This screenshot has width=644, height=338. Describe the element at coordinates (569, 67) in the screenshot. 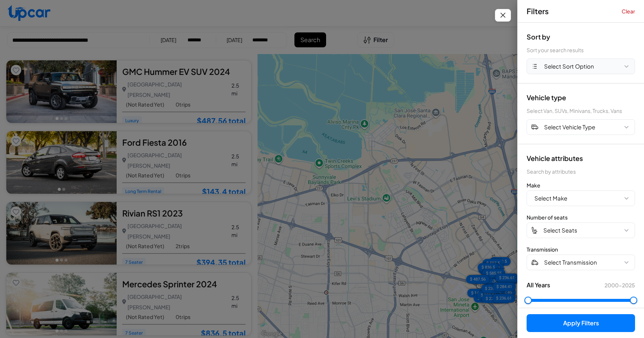

I see `span: Select Sort Option` at that location.